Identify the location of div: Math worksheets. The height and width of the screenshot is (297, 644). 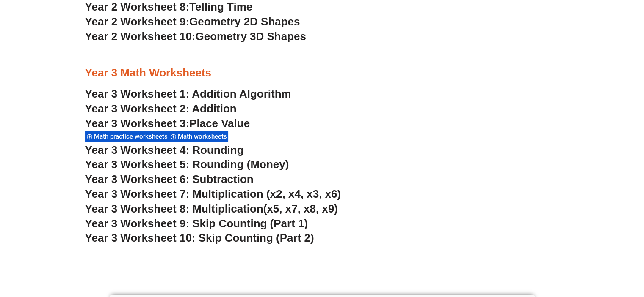
(199, 136).